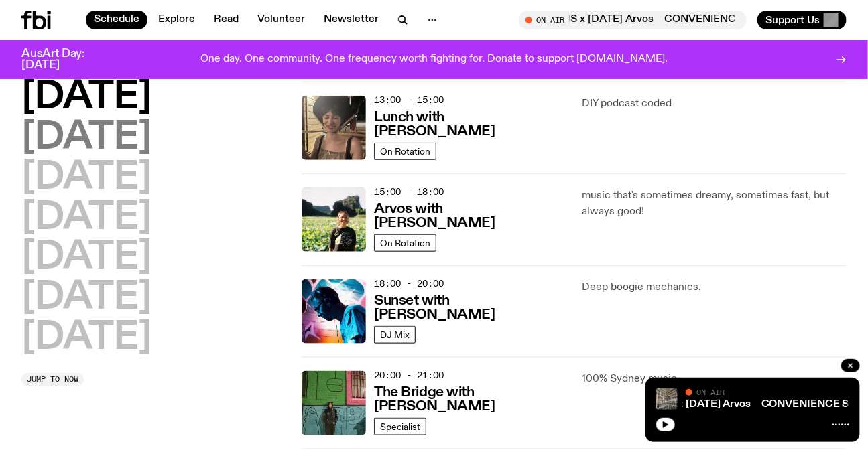  Describe the element at coordinates (395, 335) in the screenshot. I see `a: DJ Mix` at that location.